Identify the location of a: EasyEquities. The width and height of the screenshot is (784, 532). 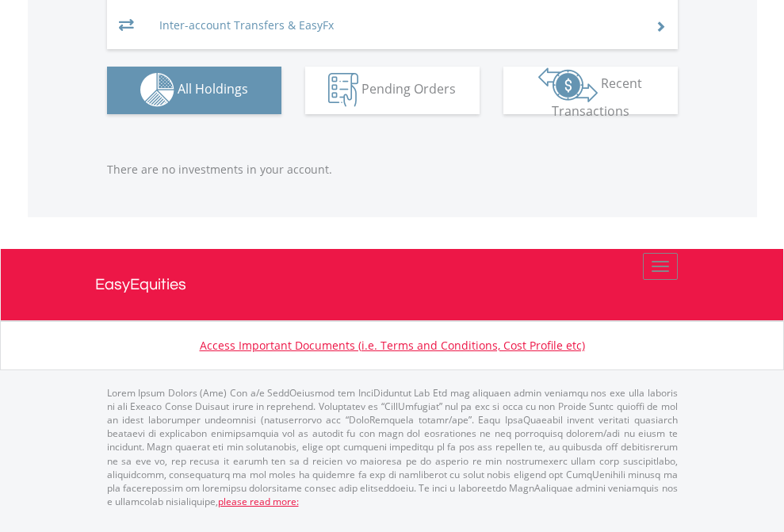
(392, 284).